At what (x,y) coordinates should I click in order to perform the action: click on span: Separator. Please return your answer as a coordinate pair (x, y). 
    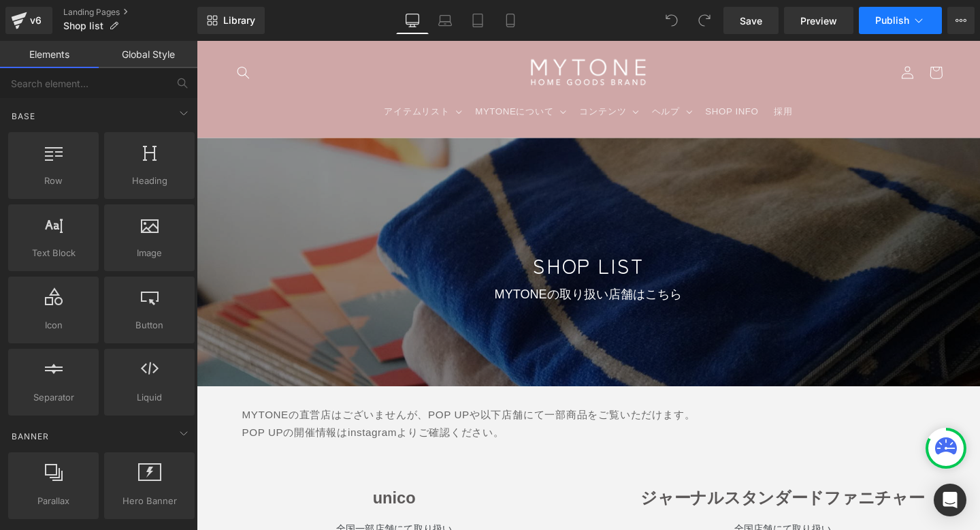
    Looking at the image, I should click on (53, 397).